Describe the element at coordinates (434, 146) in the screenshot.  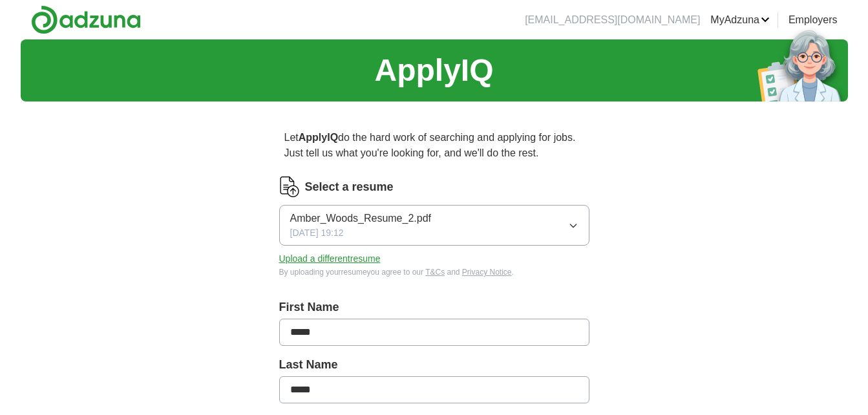
I see `p: Let do the hard work of searching and applying for jobs. Just tell us what you're looking for, an...` at that location.